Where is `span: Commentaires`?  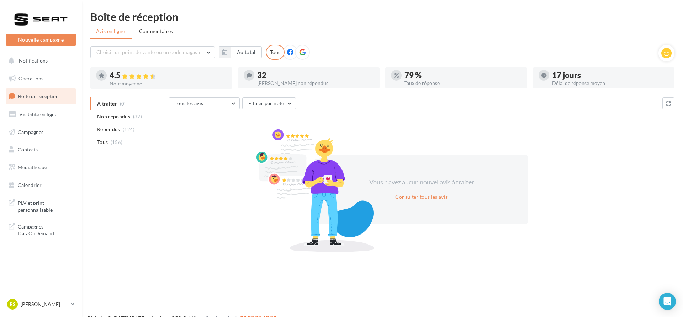 span: Commentaires is located at coordinates (156, 31).